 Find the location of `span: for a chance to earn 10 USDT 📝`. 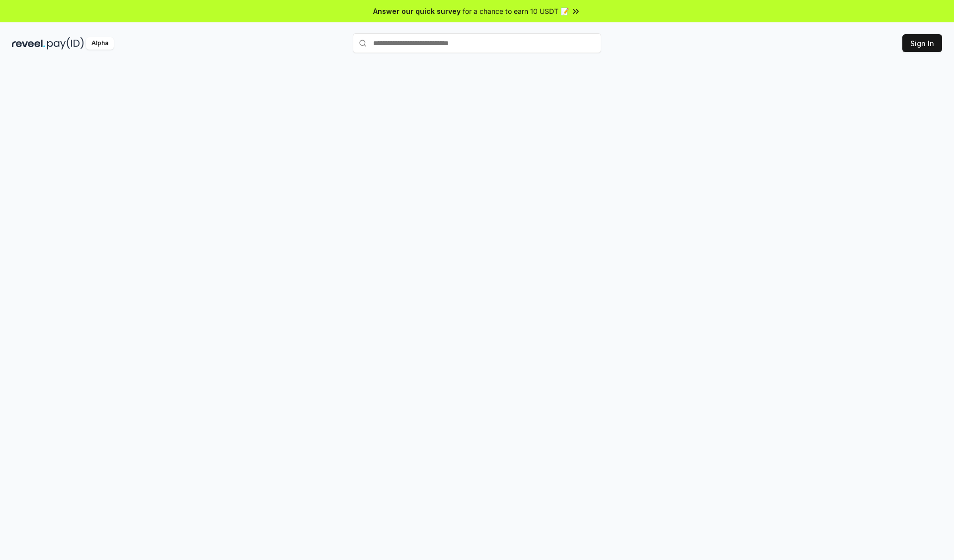

span: for a chance to earn 10 USDT 📝 is located at coordinates (516, 11).